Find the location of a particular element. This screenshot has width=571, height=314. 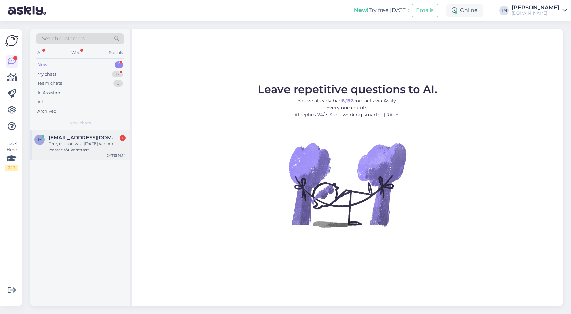

div: Look Here is located at coordinates (11, 156).